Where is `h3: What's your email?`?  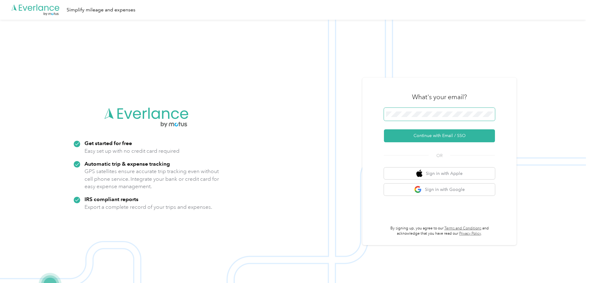 h3: What's your email? is located at coordinates (439, 97).